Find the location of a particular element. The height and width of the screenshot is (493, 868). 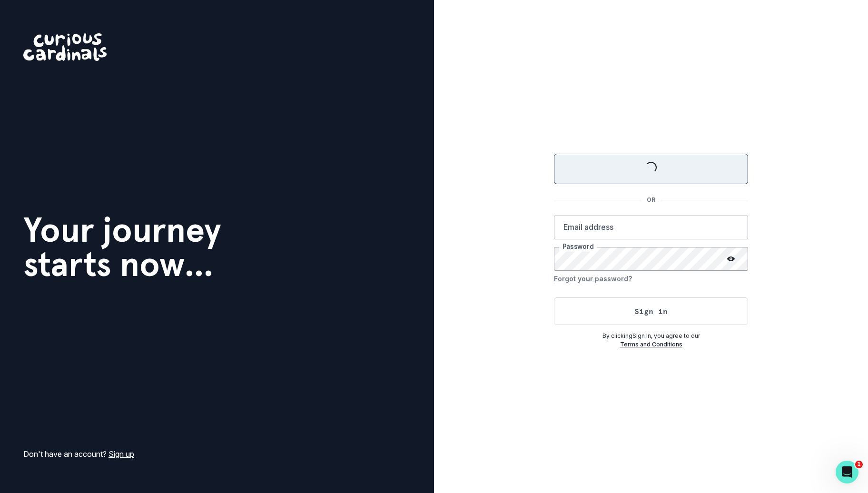

h1: Your journey starts now... is located at coordinates (122, 247).